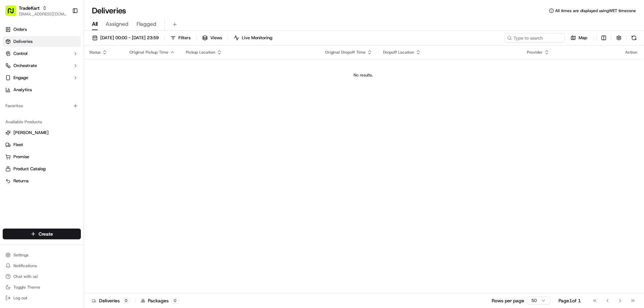  Describe the element at coordinates (579, 38) in the screenshot. I see `button: Map` at that location.